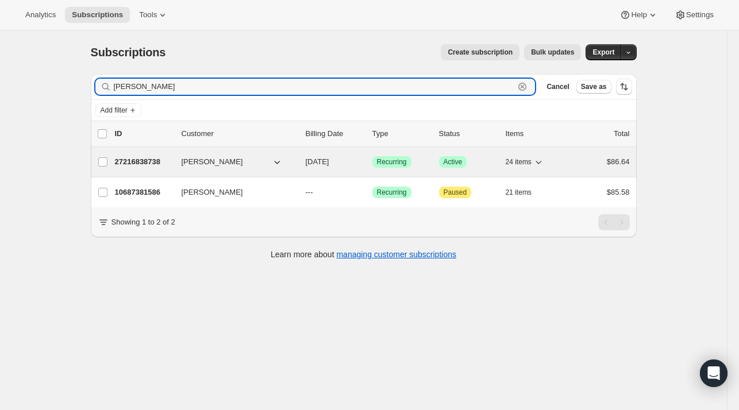 This screenshot has height=410, width=739. Describe the element at coordinates (148, 15) in the screenshot. I see `span: Tools` at that location.